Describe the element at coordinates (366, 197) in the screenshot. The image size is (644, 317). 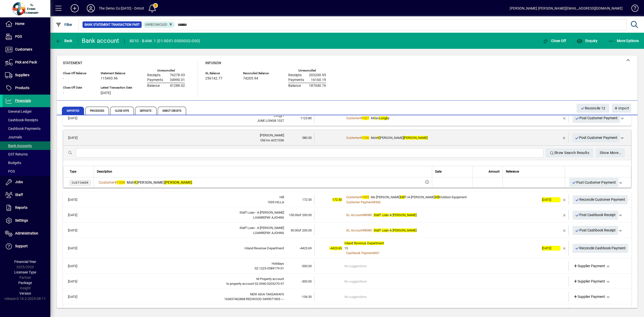
I see `em: 1003` at that location.